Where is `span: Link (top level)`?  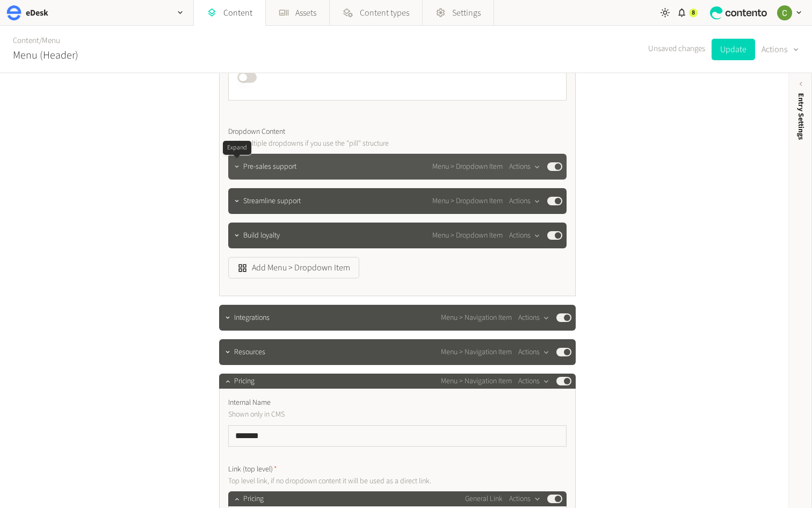 span: Link (top level) is located at coordinates (253, 469).